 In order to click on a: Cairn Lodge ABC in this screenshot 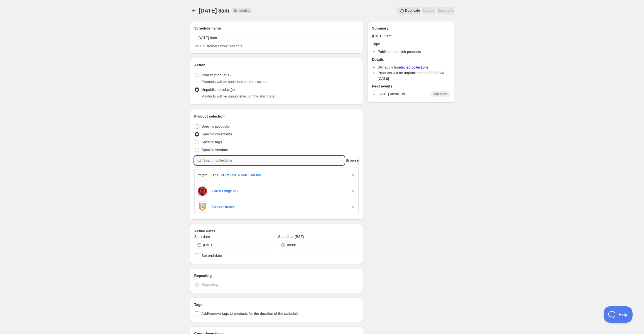, I will do `click(279, 191)`.